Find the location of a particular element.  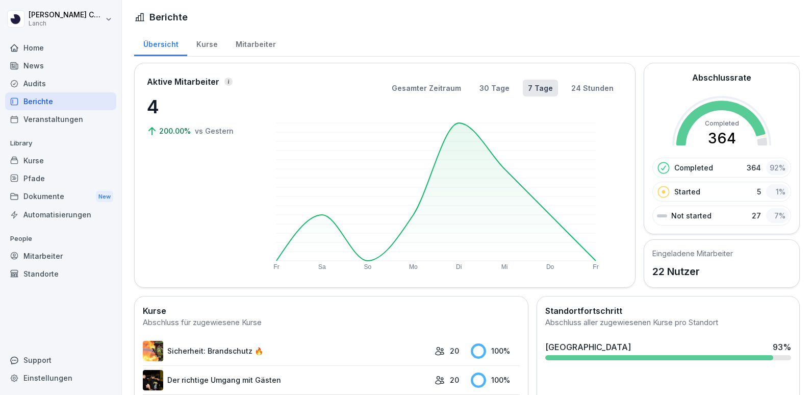

a: Einstellungen is located at coordinates (61, 377).